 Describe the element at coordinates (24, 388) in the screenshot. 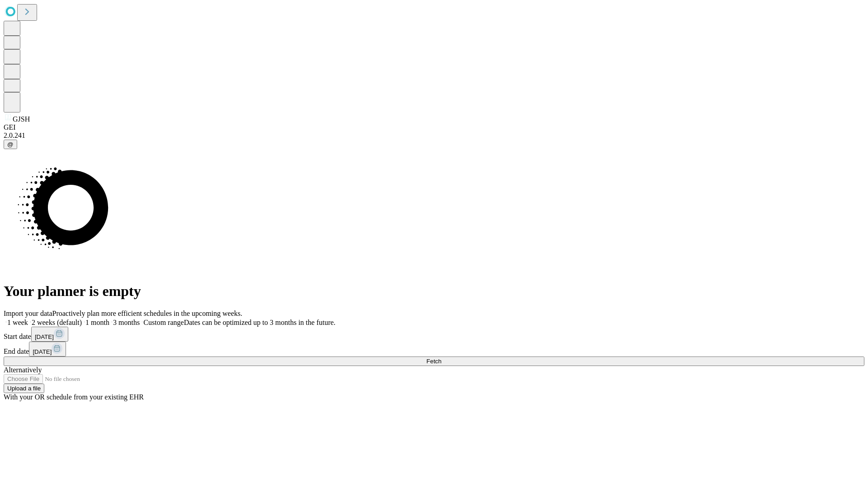

I see `button: Upload a file` at that location.